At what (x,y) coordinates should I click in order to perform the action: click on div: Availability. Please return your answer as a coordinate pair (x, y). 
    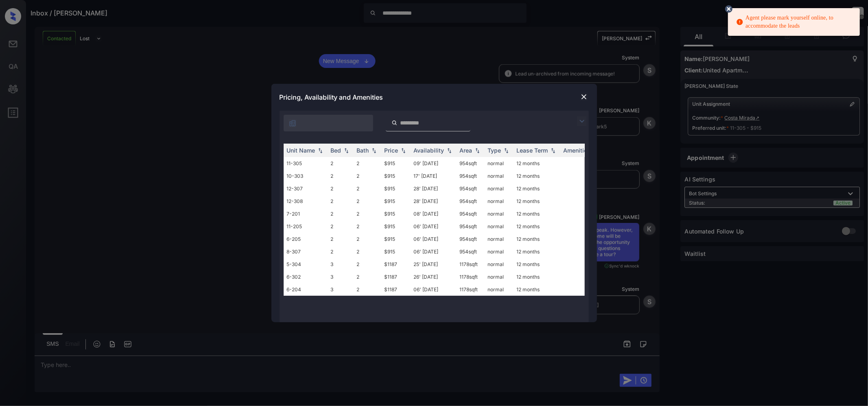
    Looking at the image, I should click on (429, 150).